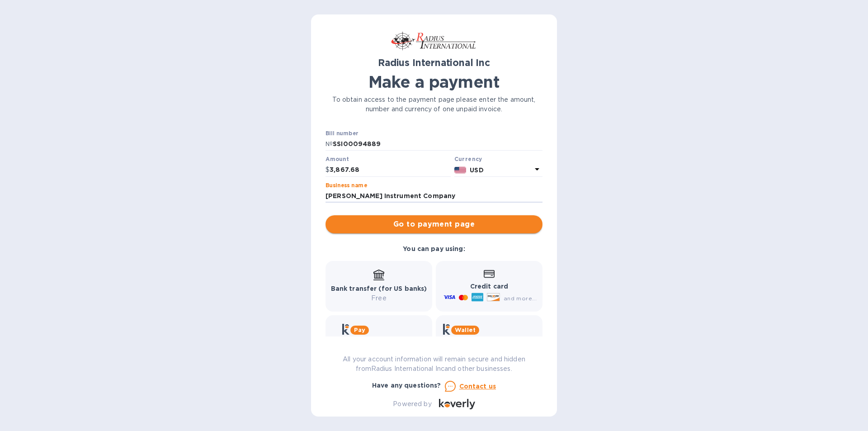  What do you see at coordinates (342, 133) in the screenshot?
I see `label: Bill number` at bounding box center [342, 133].